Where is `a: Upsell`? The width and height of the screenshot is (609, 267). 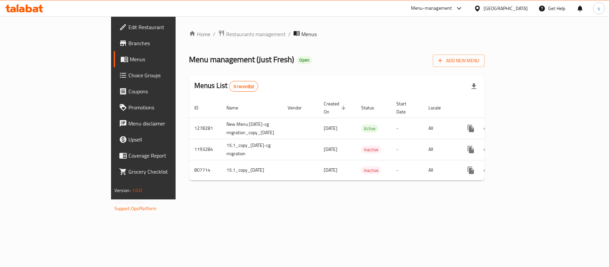 a: Upsell is located at coordinates (163, 139).